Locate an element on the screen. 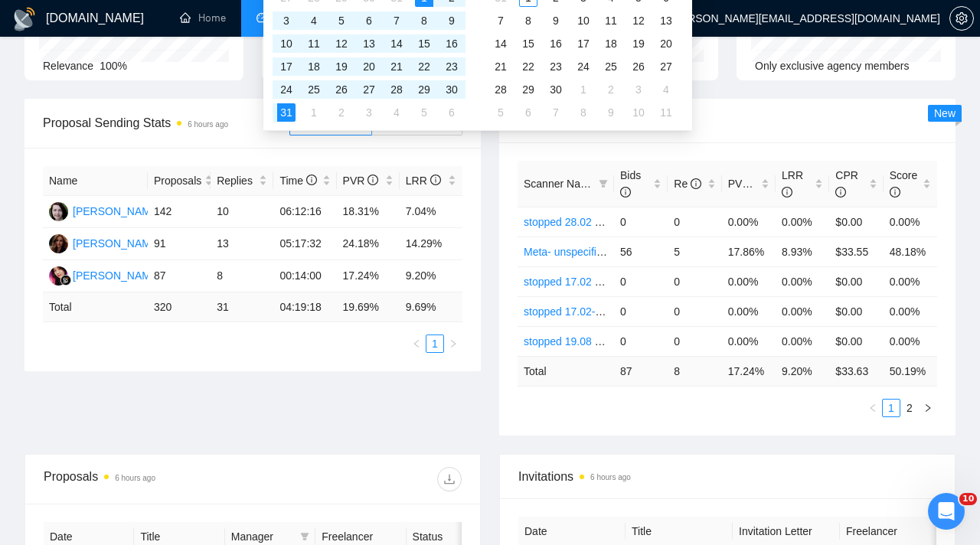 The image size is (980, 545). td: 2025-08-30 is located at coordinates (452, 89).